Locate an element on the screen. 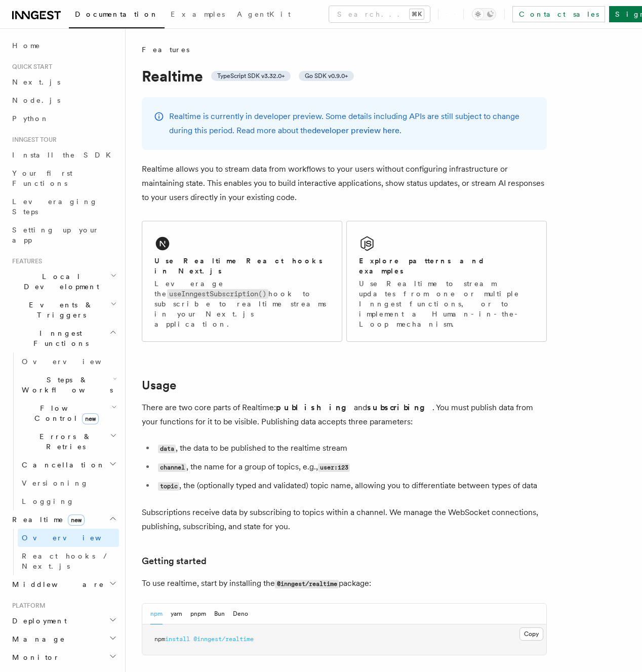  span: Leveraging Steps is located at coordinates (55, 207).